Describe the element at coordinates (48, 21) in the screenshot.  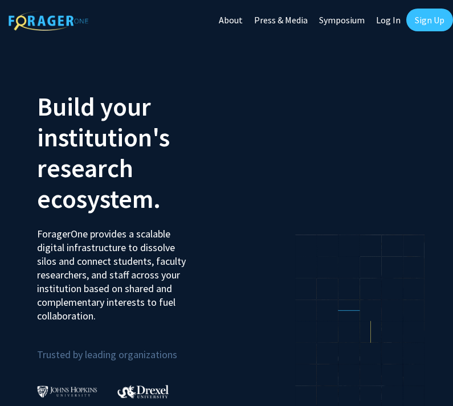
I see `img: ForagerOne Logo` at that location.